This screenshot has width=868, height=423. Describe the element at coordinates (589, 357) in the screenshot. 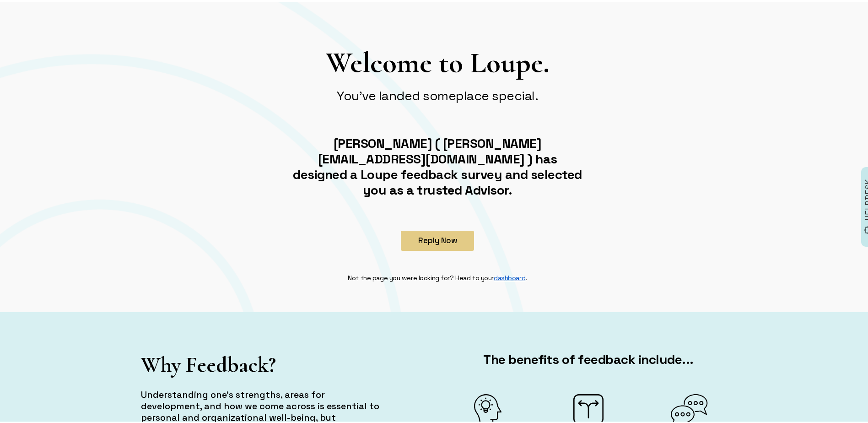

I see `h2: The benefits of feedback include...` at that location.